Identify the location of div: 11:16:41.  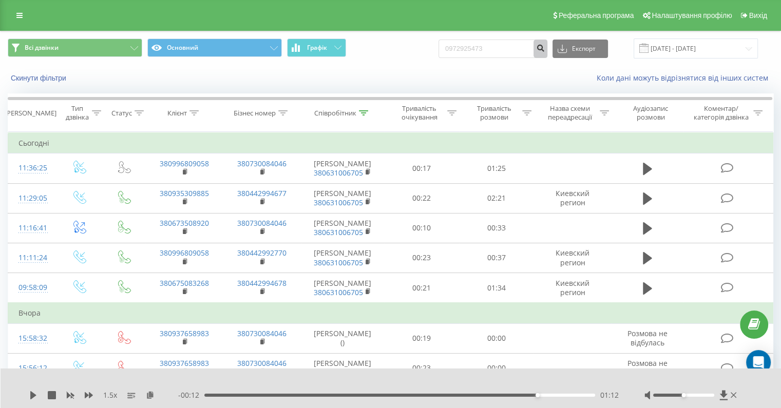
(32, 228).